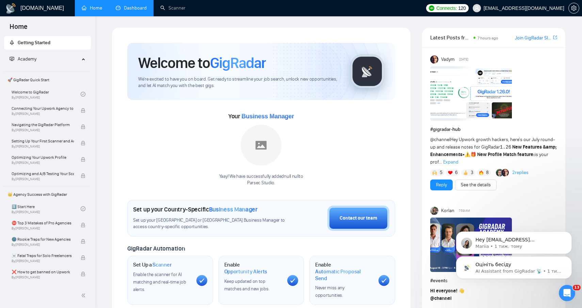 The width and height of the screenshot is (582, 308). Describe the element at coordinates (261, 183) in the screenshot. I see `p: Parsec Studio .` at that location.